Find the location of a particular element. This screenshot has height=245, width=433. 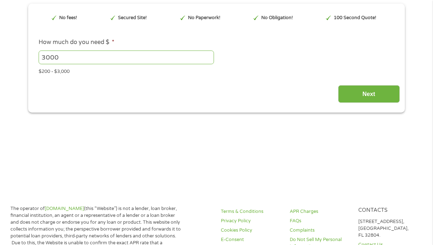

a: APR Charges is located at coordinates (320, 212).